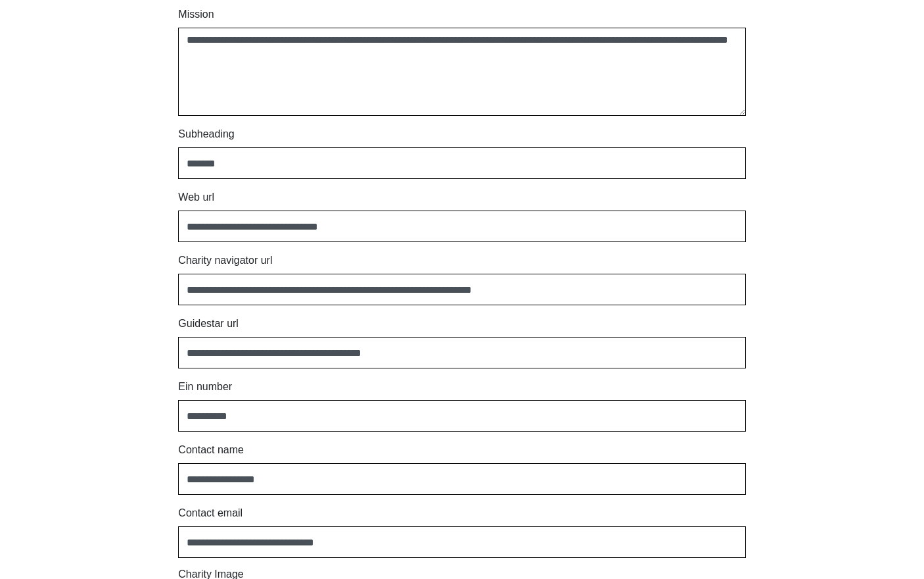 The image size is (924, 579). What do you see at coordinates (225, 261) in the screenshot?
I see `label: Charity navigator url` at bounding box center [225, 261].